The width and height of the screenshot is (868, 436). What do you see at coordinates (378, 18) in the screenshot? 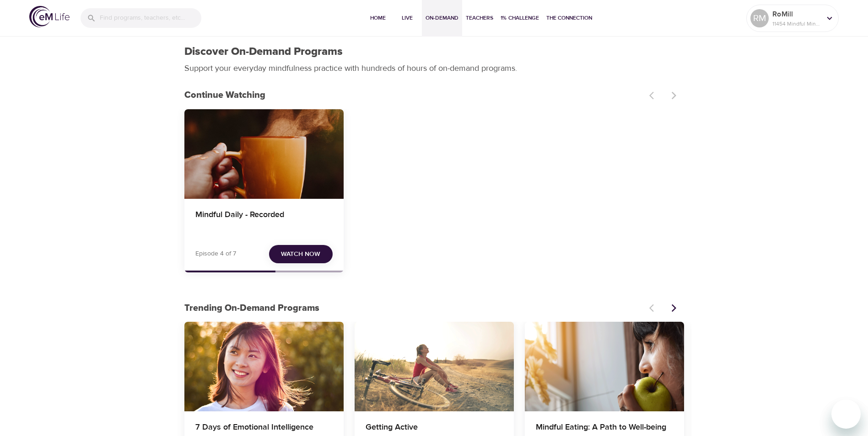
I see `span: Home` at bounding box center [378, 18].